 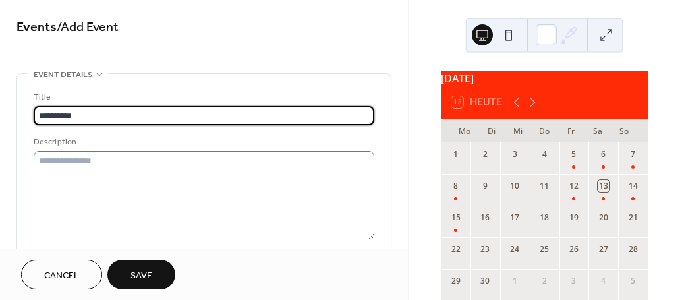 What do you see at coordinates (485, 186) in the screenshot?
I see `div: 9` at bounding box center [485, 186].